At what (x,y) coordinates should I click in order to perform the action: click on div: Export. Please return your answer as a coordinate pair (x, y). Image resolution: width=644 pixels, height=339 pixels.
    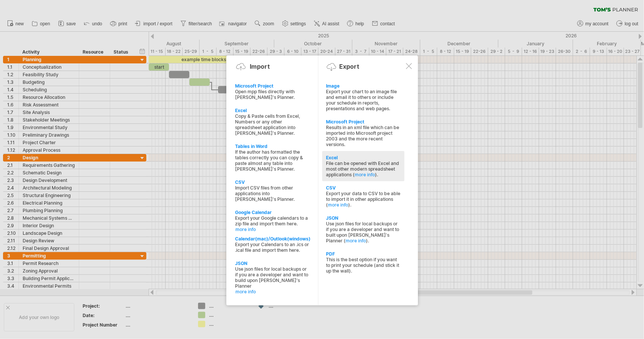
    Looking at the image, I should click on (350, 66).